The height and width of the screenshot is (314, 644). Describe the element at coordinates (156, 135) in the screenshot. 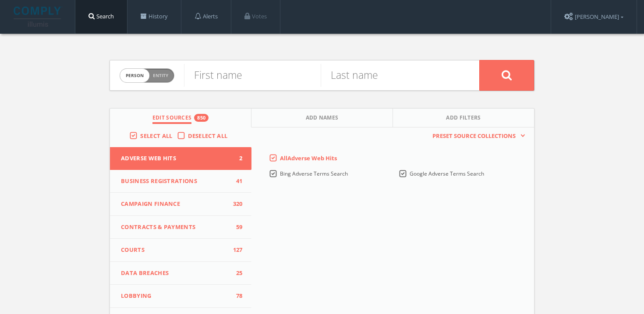

I see `span: Select All` at that location.